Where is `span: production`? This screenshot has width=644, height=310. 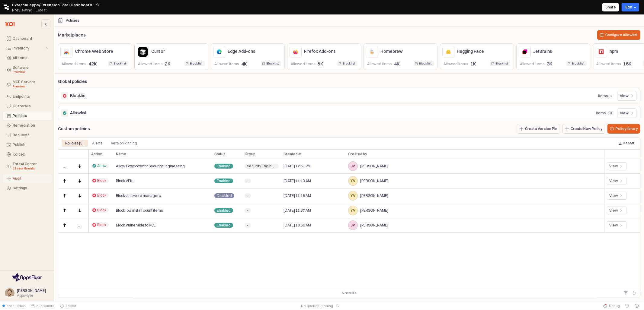
span: production is located at coordinates (16, 306).